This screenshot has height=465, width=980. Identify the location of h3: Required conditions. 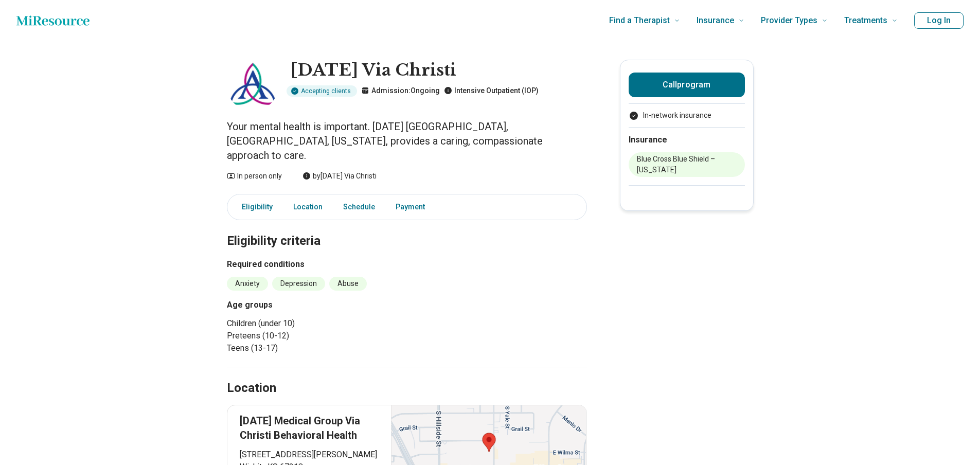
(407, 264).